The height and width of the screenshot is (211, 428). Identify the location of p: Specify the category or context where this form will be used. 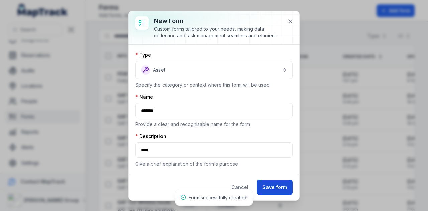
(214, 85).